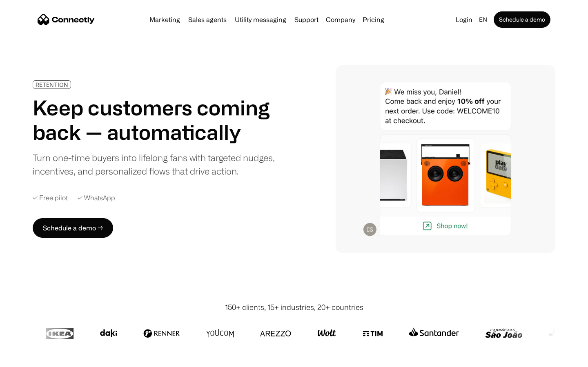  I want to click on a: Schedule a demo, so click(522, 20).